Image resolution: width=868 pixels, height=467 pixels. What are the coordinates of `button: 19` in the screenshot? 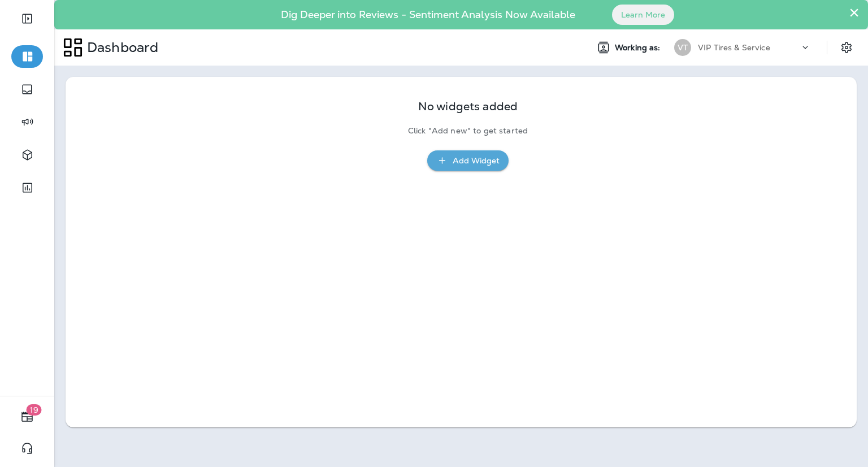 It's located at (27, 417).